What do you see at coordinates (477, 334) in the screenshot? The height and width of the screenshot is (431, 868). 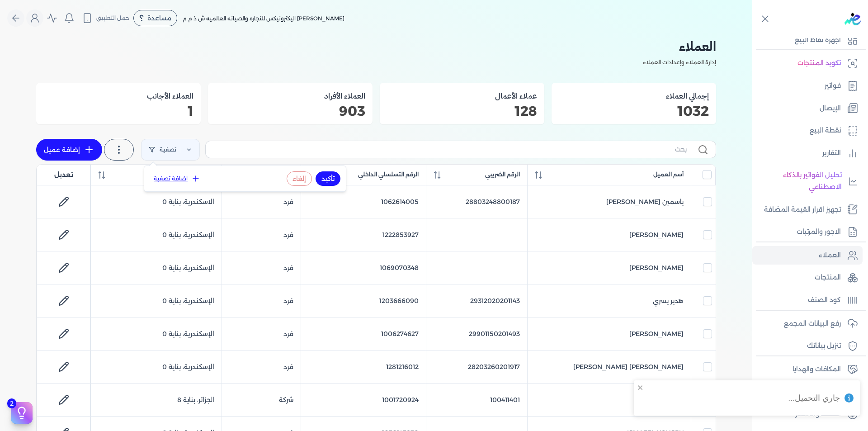 I see `td: 29901150201493` at bounding box center [477, 334].